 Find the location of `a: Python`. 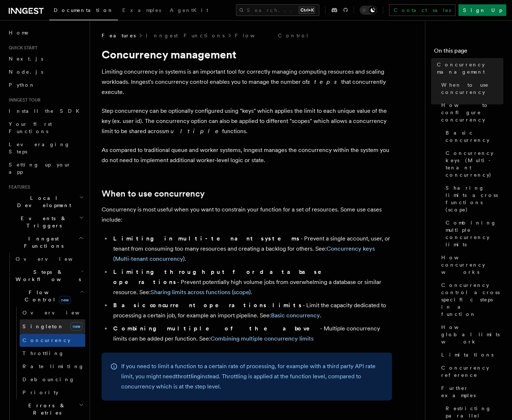

a: Python is located at coordinates (46, 85).